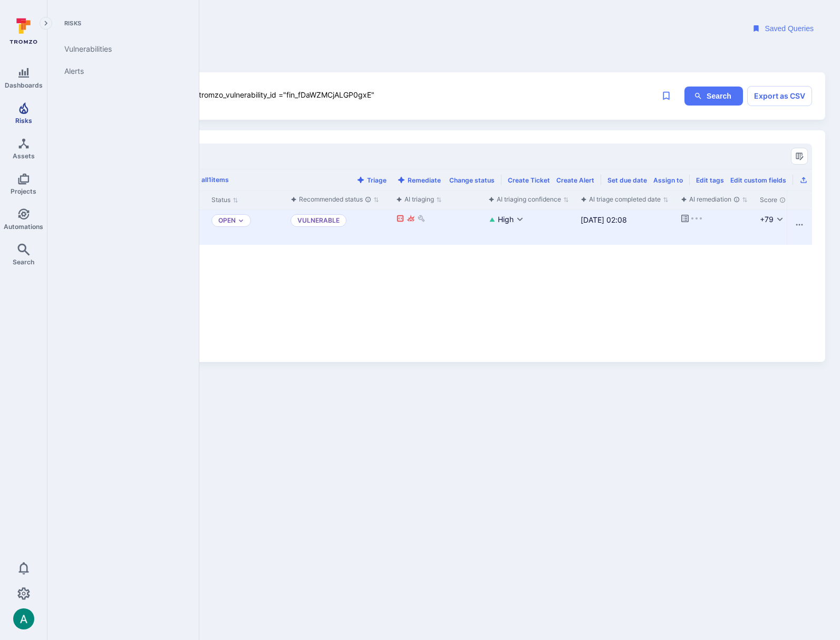 The image size is (840, 640). What do you see at coordinates (241, 220) in the screenshot?
I see `button: Expand dropdown` at bounding box center [241, 220].